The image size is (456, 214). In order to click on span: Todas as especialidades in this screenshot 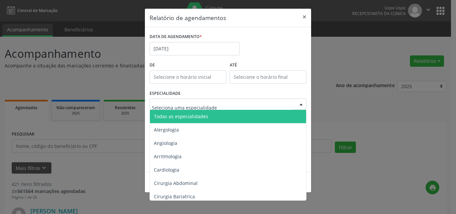, I will do `click(181, 116)`.